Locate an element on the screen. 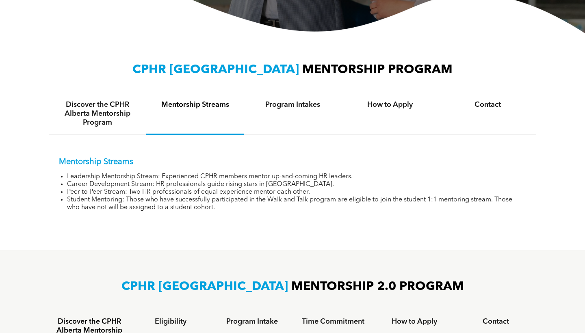  h4: Eligibility is located at coordinates (171, 322).